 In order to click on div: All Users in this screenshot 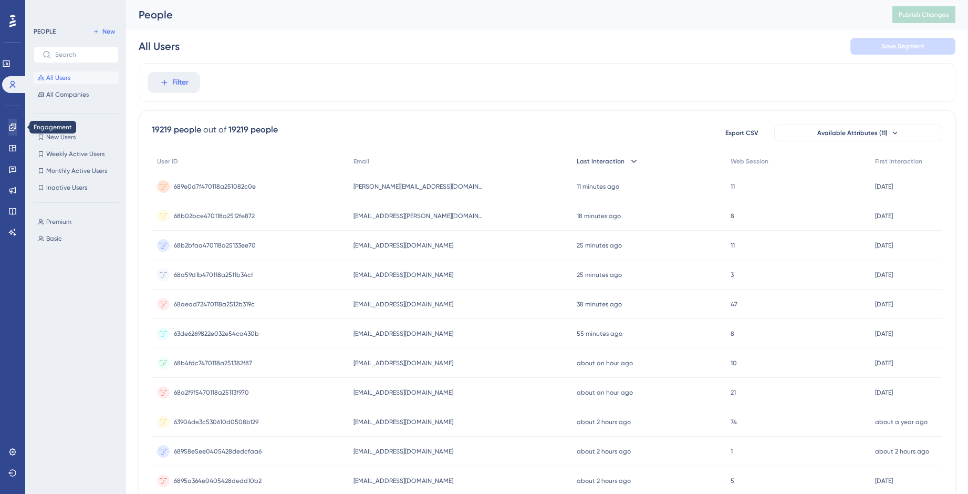, I will do `click(159, 46)`.